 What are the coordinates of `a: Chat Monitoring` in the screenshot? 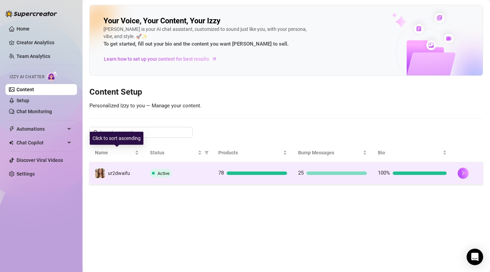 It's located at (34, 112).